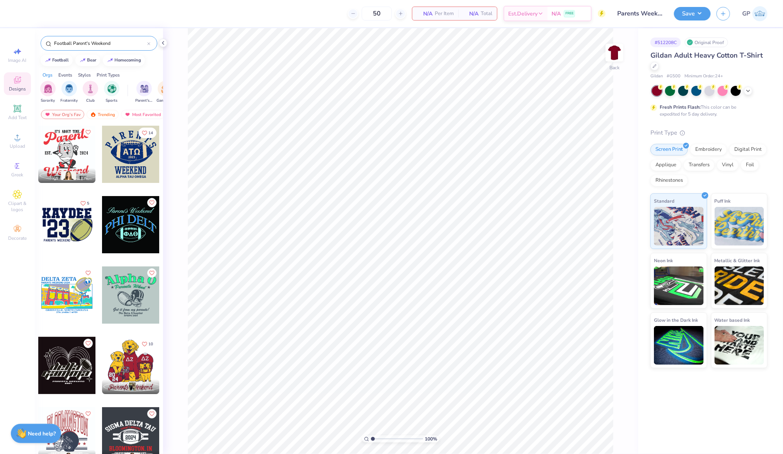 Image resolution: width=783 pixels, height=454 pixels. I want to click on img: Back, so click(614, 53).